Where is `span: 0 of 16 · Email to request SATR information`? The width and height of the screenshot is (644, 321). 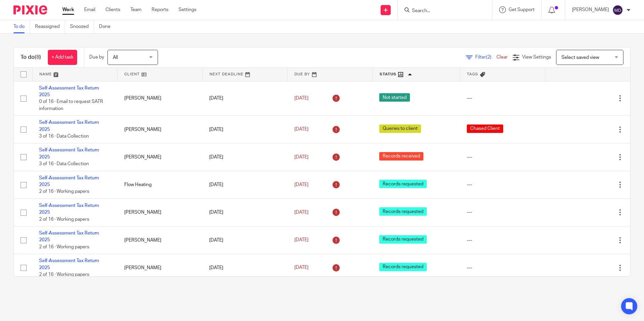
span: 0 of 16 · Email to request SATR information is located at coordinates (71, 105).